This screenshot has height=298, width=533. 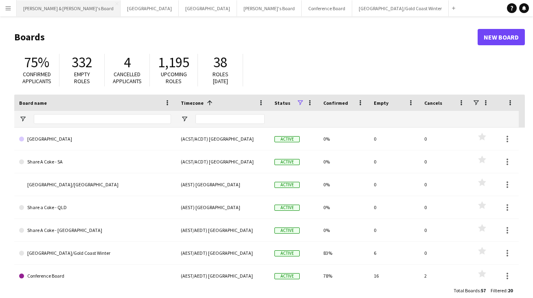 What do you see at coordinates (95, 162) in the screenshot?
I see `a: Share A Coke - SA` at bounding box center [95, 162].